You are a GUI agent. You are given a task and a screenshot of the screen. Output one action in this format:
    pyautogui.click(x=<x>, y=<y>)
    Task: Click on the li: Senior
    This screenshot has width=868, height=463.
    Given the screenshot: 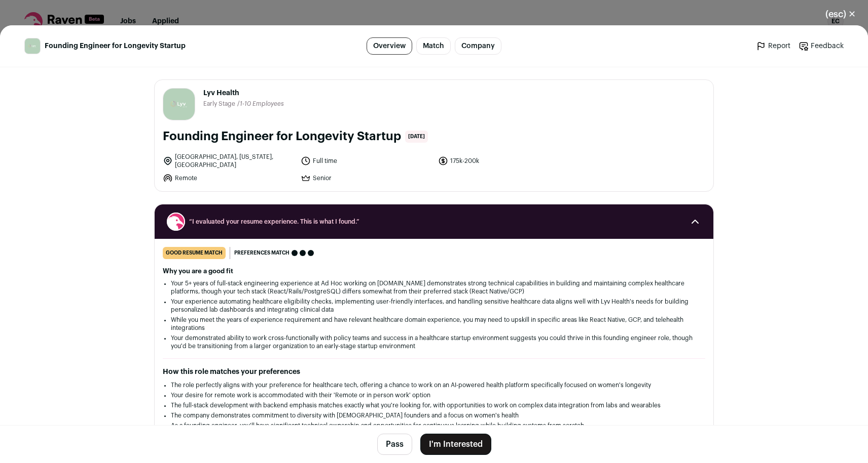 What is the action you would take?
    pyautogui.click(x=366, y=178)
    